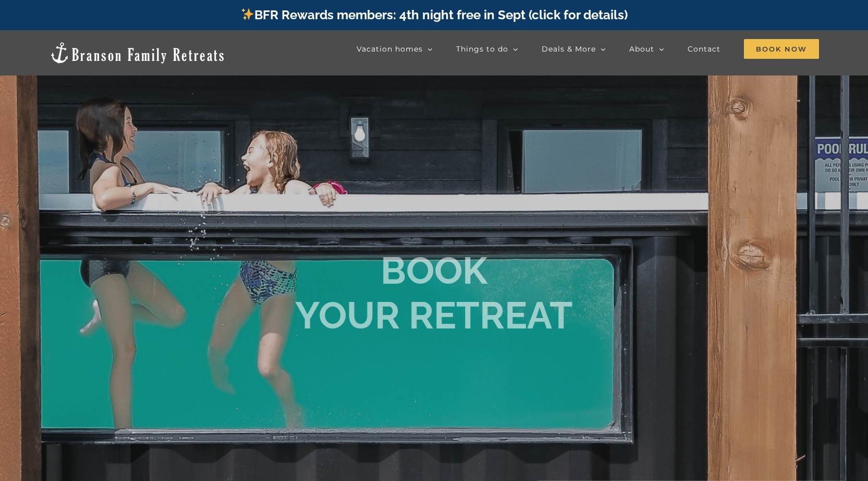 The width and height of the screenshot is (868, 481). Describe the element at coordinates (781, 49) in the screenshot. I see `span: Book Now` at that location.